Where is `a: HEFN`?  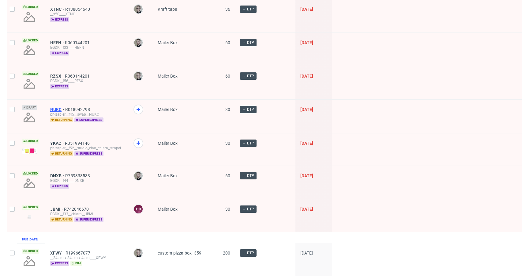 a: HEFN is located at coordinates (58, 43).